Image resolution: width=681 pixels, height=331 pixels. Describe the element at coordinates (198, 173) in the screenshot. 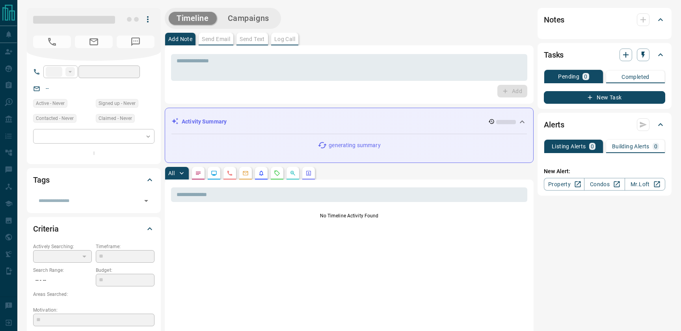

I see `svg: Notes` at that location.